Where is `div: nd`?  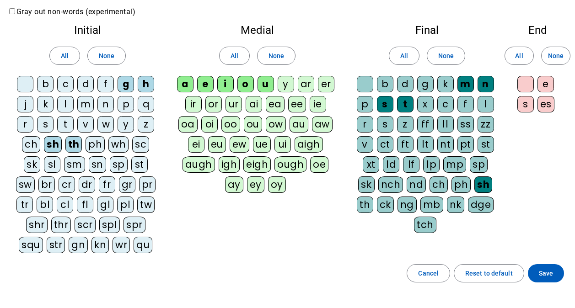 div: nd is located at coordinates (416, 185).